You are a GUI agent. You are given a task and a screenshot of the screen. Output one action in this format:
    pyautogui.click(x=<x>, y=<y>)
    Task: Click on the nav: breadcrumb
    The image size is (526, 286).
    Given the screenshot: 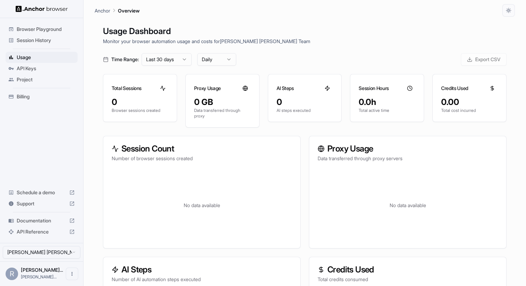 What is the action you would take?
    pyautogui.click(x=117, y=10)
    